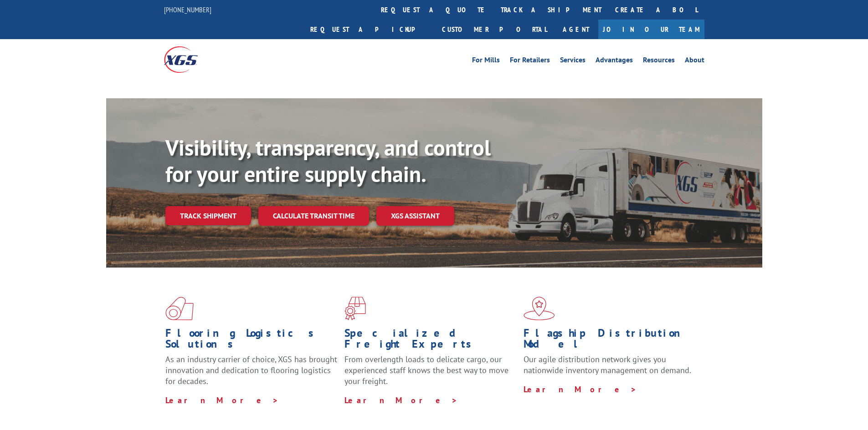 Image resolution: width=868 pixels, height=430 pixels. Describe the element at coordinates (415, 215) in the screenshot. I see `a: XGS ASSISTANT` at that location.